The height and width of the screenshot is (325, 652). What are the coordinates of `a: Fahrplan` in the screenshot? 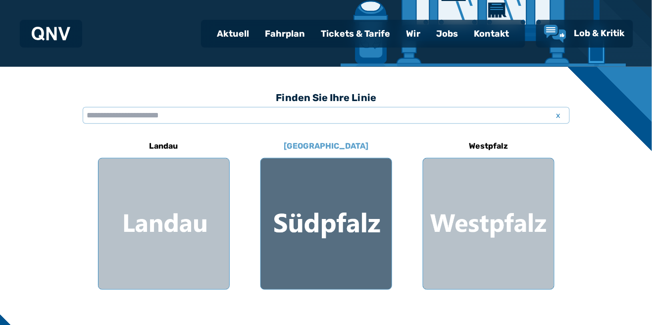 It's located at (285, 34).